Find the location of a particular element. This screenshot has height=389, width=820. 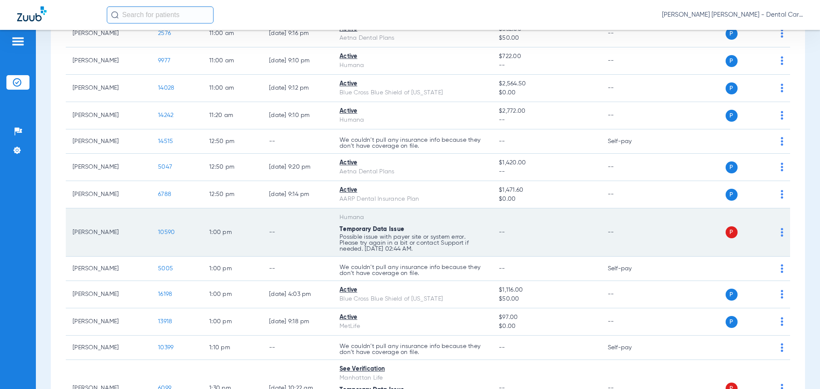

span: Temporary Data Issue is located at coordinates (372, 229).